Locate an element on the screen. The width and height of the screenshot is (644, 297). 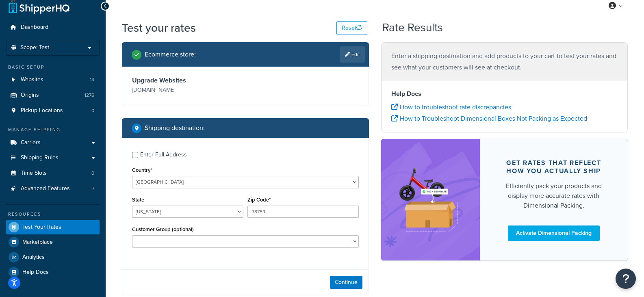
span: Help Docs is located at coordinates (35, 272).